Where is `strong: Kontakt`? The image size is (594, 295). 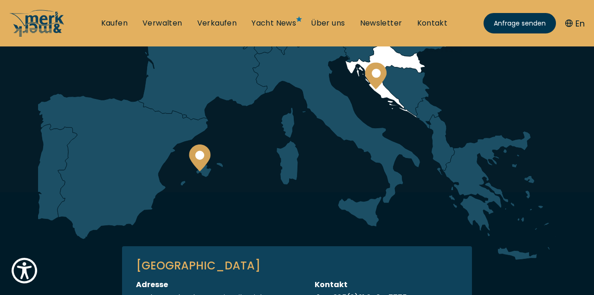
strong: Kontakt is located at coordinates (331, 284).